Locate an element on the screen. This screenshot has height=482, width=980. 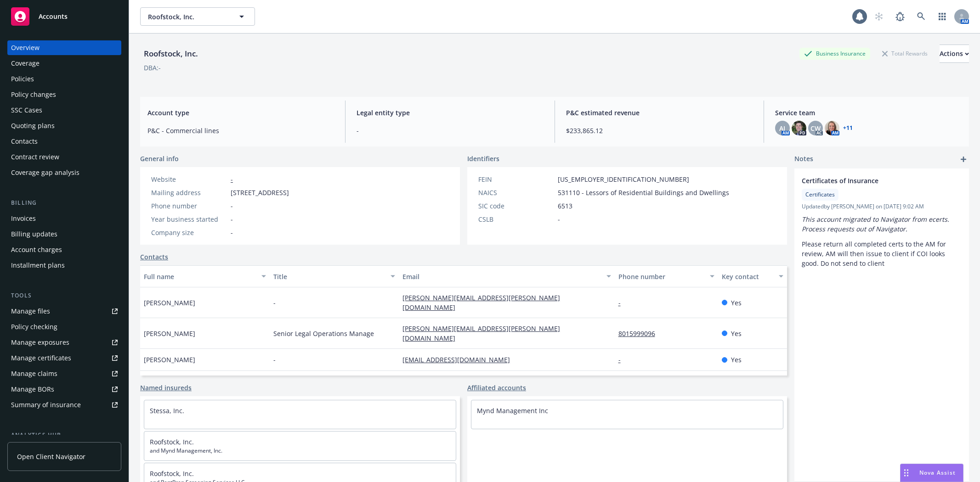
div: Manage certificates is located at coordinates (41, 358).